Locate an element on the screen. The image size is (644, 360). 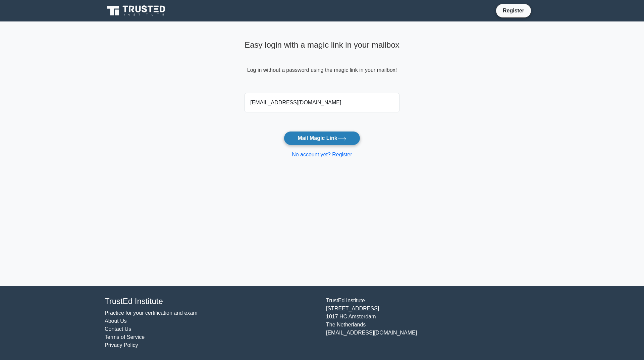
a: Terms of Service is located at coordinates (125, 337).